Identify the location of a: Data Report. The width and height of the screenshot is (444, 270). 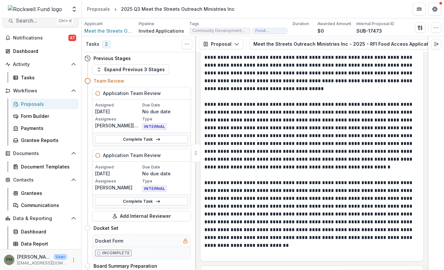
(44, 244).